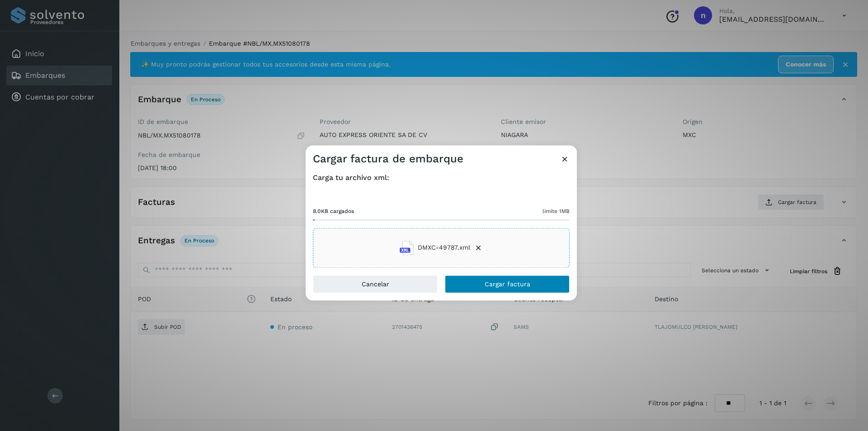  Describe the element at coordinates (333, 211) in the screenshot. I see `span: 8.0KB cargados` at that location.